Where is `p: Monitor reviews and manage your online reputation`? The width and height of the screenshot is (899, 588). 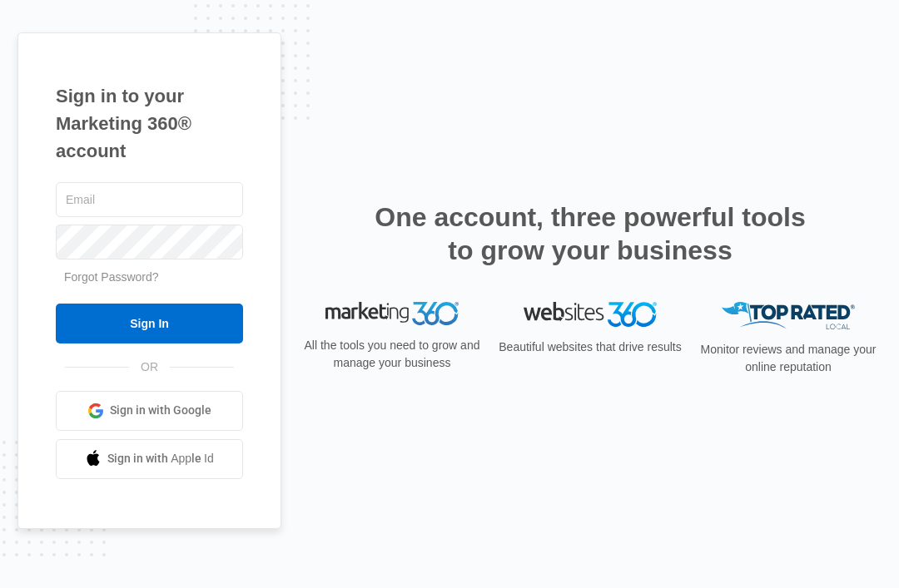
p: Monitor reviews and manage your online reputation is located at coordinates (788, 359).